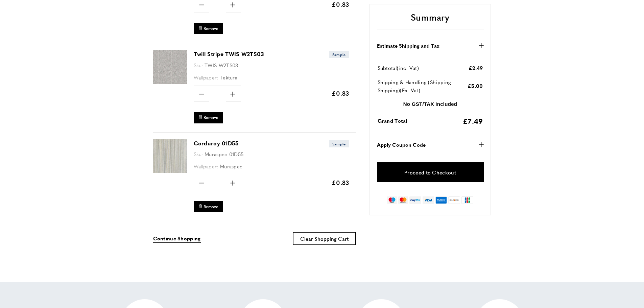  Describe the element at coordinates (231, 166) in the screenshot. I see `span: Muraspec` at that location.